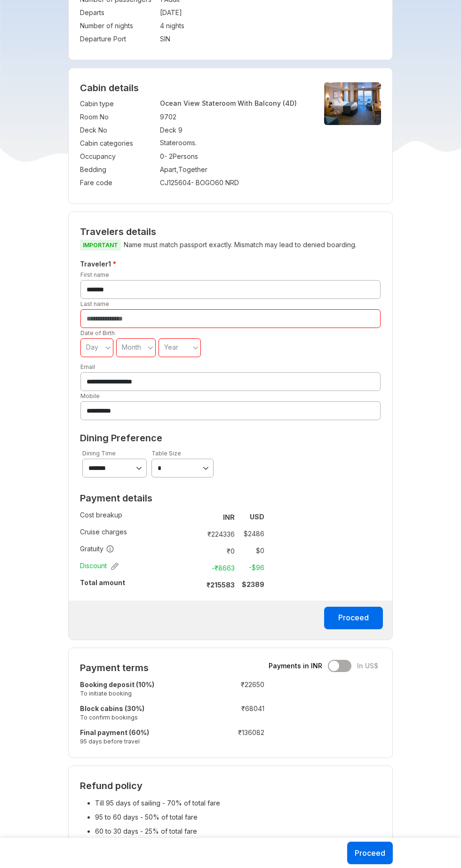 The height and width of the screenshot is (868, 461). I want to click on label: Date of Birth, so click(98, 333).